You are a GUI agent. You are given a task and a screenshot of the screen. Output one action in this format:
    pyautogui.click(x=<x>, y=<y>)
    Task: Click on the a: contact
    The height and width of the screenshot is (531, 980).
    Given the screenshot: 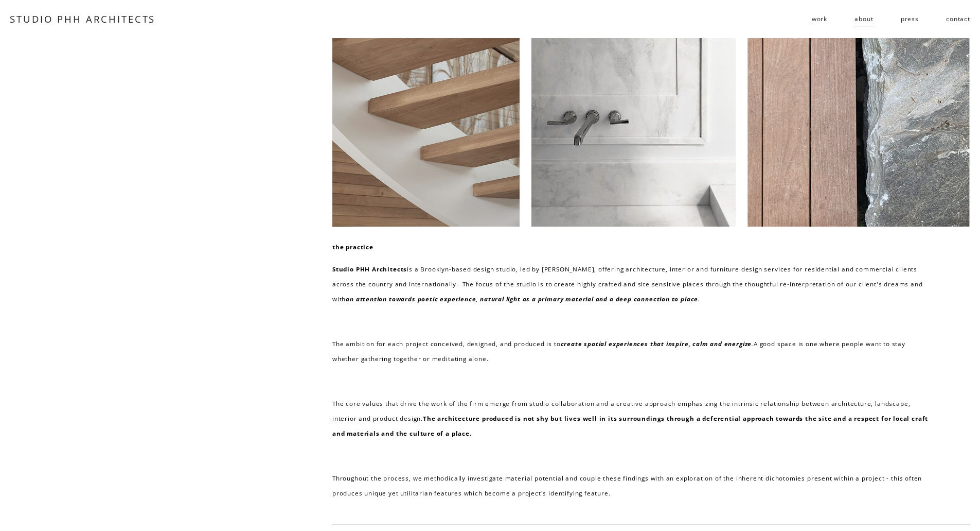 What is the action you would take?
    pyautogui.click(x=958, y=19)
    